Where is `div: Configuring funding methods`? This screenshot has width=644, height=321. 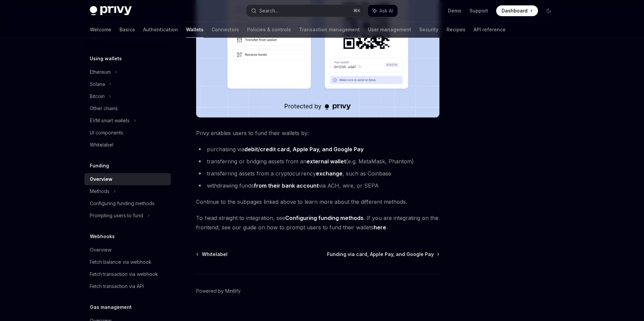 div: Configuring funding methods is located at coordinates (122, 204).